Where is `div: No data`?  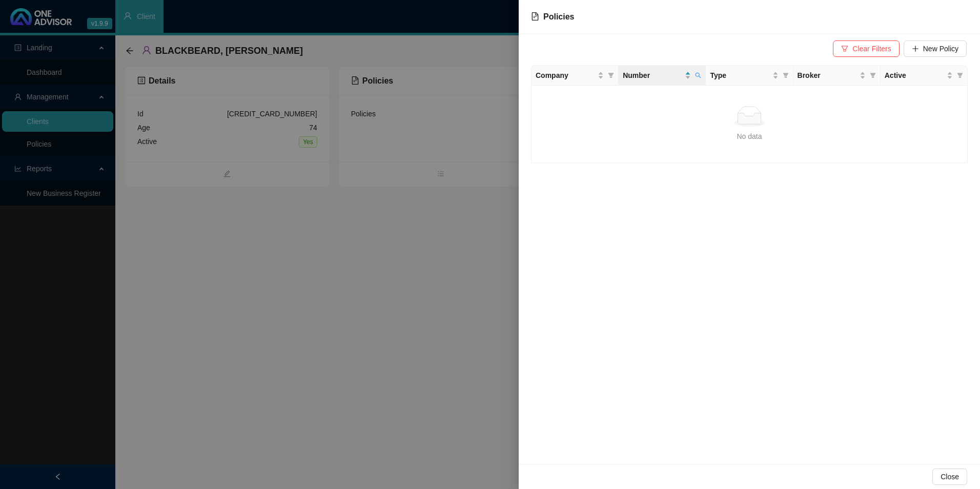
div: No data is located at coordinates (750, 137).